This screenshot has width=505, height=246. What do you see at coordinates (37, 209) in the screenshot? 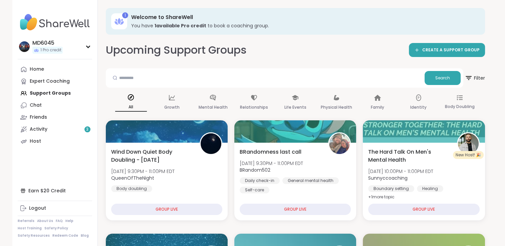
I see `div: Logout` at bounding box center [37, 209].